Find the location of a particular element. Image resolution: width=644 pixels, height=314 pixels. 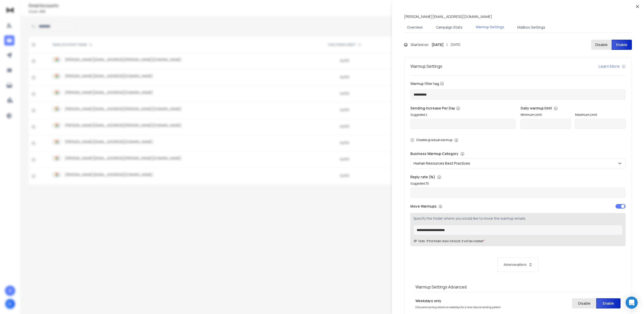

label: Disable gradual warmup is located at coordinates (434, 140).